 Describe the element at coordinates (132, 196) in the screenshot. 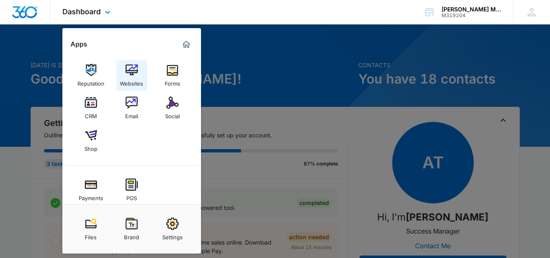

I see `div: POS` at that location.